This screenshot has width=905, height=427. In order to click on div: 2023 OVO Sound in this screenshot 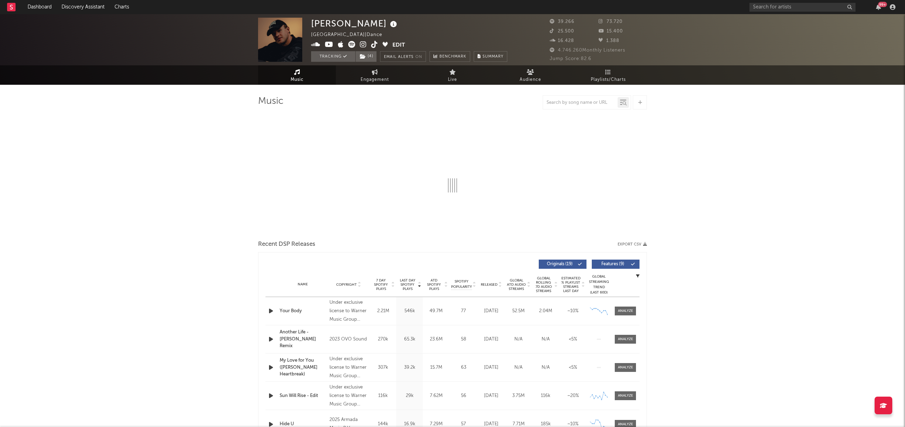, I will do `click(348, 340)`.